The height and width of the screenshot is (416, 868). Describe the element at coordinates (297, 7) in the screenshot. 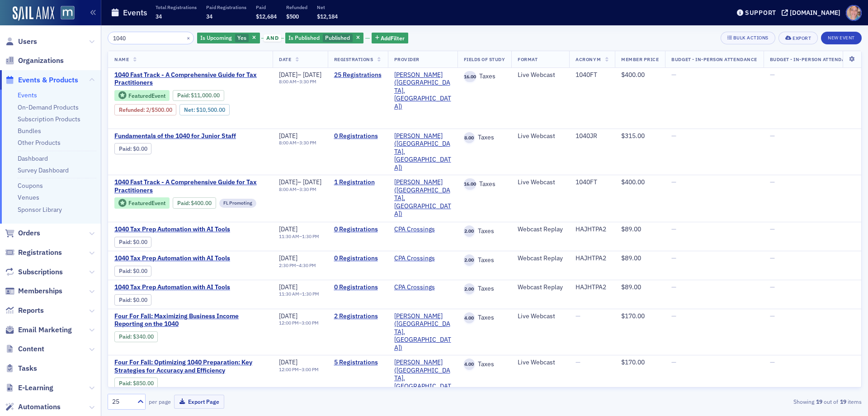

I see `p: Refunded` at that location.